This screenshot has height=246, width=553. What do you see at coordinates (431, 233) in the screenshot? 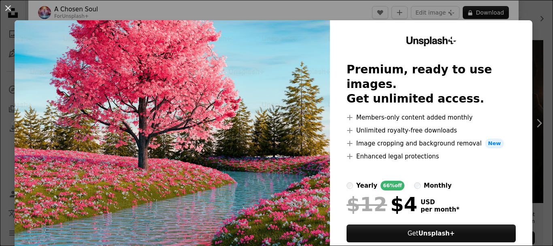
I see `button: GetUnsplash+` at bounding box center [431, 233].